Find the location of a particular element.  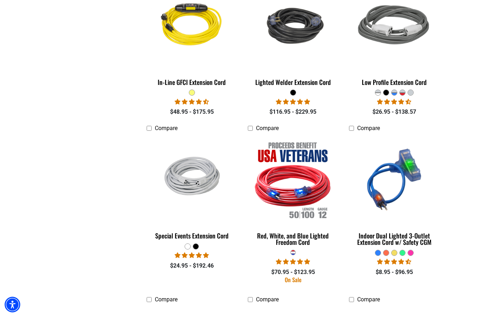

a: blue Indoor Dual Lighted 3-Outlet Extension Cord w/ Safety CGM is located at coordinates (394, 192).